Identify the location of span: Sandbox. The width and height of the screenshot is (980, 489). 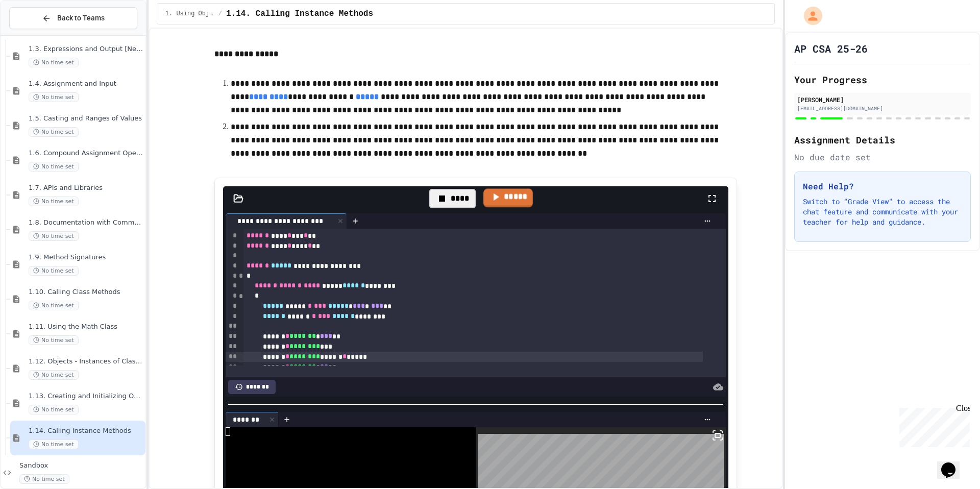
(81, 466).